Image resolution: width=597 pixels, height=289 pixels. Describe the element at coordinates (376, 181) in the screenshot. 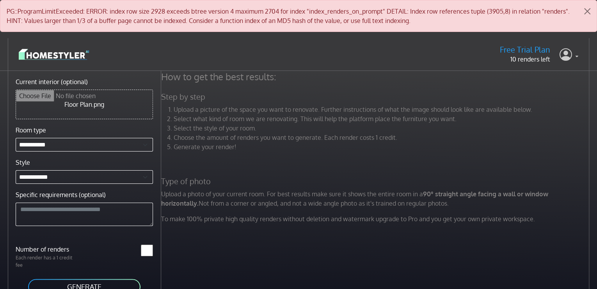

I see `h5: Type of photo` at that location.